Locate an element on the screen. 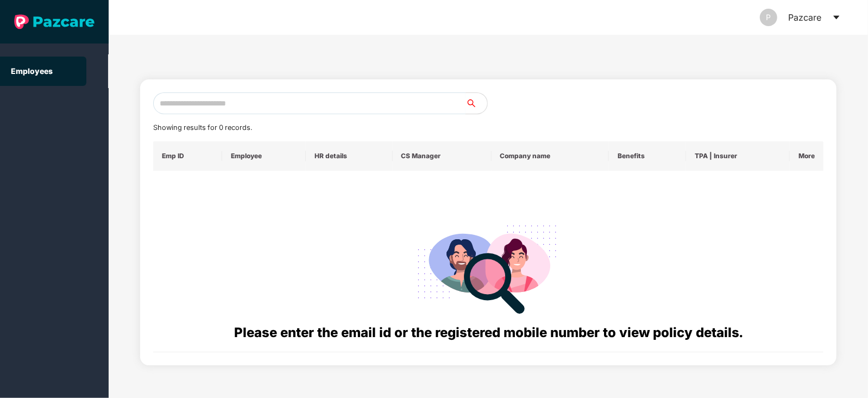 The image size is (868, 398). th: Employee is located at coordinates (264, 156).